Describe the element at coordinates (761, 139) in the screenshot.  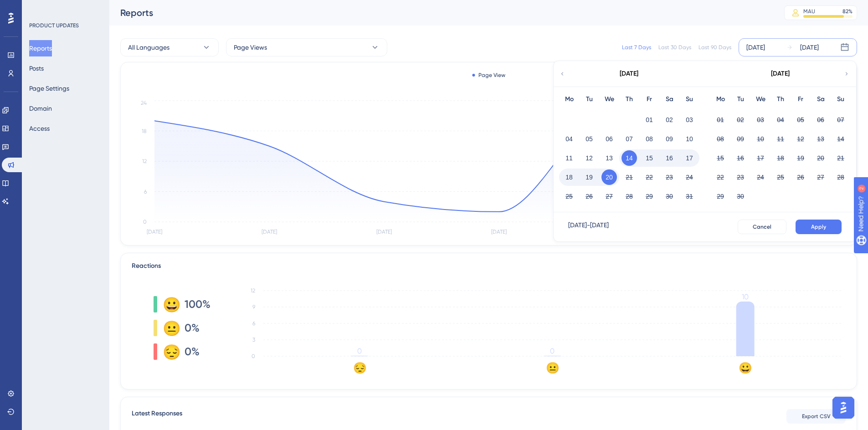
I see `button: 10` at that location.